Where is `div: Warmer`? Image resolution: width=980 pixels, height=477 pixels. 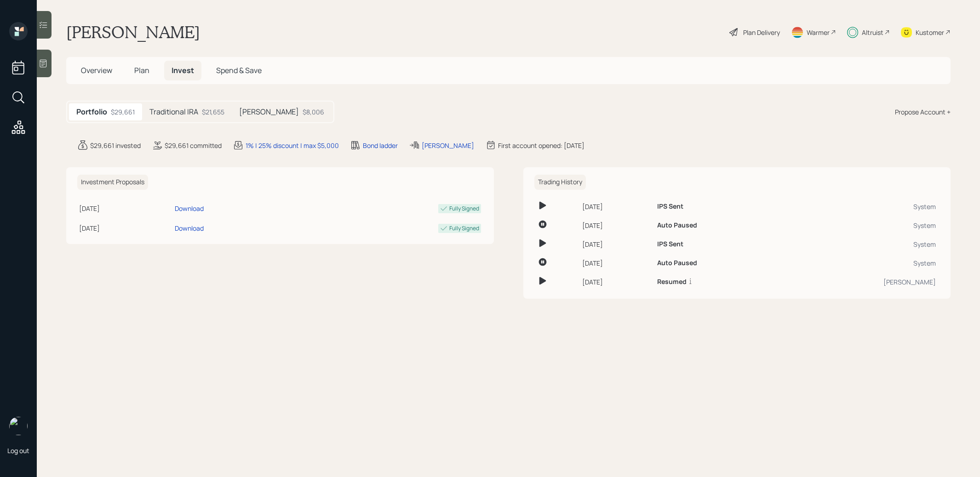 div: Warmer is located at coordinates (818, 32).